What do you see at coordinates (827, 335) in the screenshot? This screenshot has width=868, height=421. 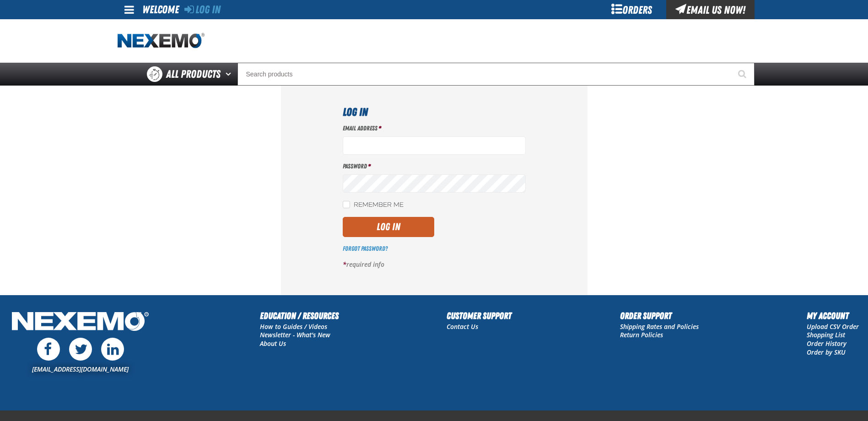 I see `a: Shopping List` at bounding box center [827, 335].